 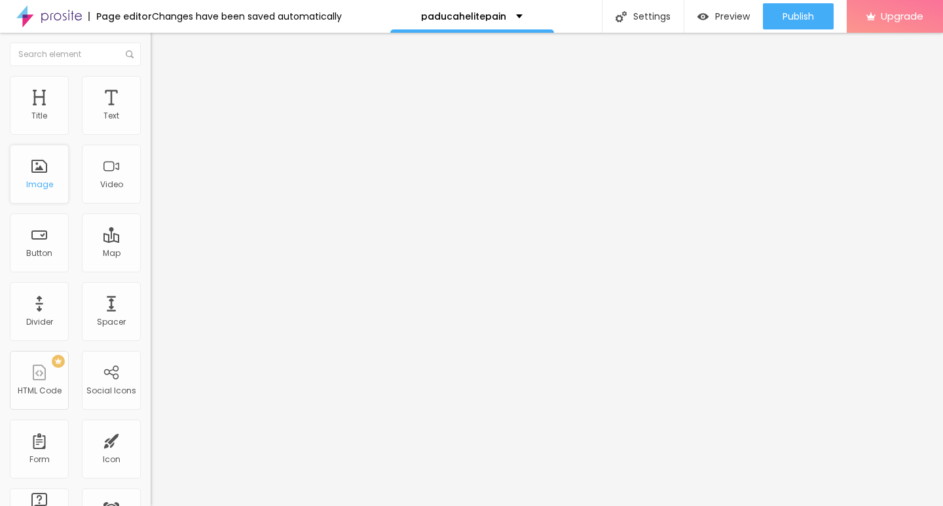 What do you see at coordinates (464, 16) in the screenshot?
I see `p: paducahelitepain` at bounding box center [464, 16].